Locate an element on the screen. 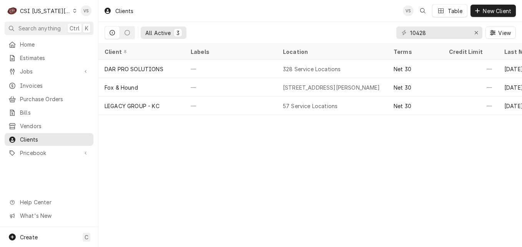 The image size is (522, 247). a: Estimates is located at coordinates (49, 58).